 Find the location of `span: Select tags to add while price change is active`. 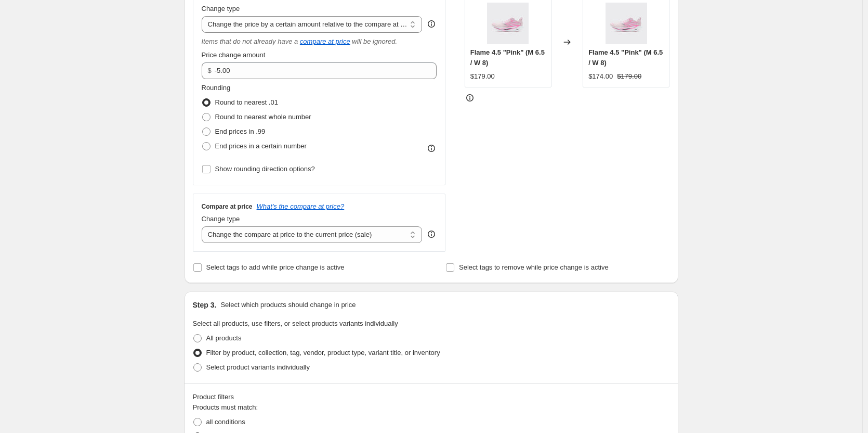

span: Select tags to add while price change is active is located at coordinates (275, 267).